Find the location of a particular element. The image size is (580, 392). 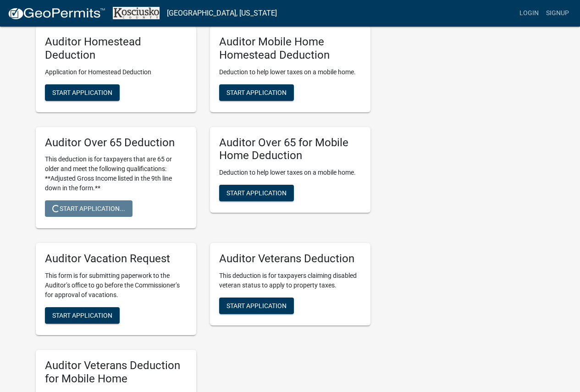

a: Signup is located at coordinates (558, 14).